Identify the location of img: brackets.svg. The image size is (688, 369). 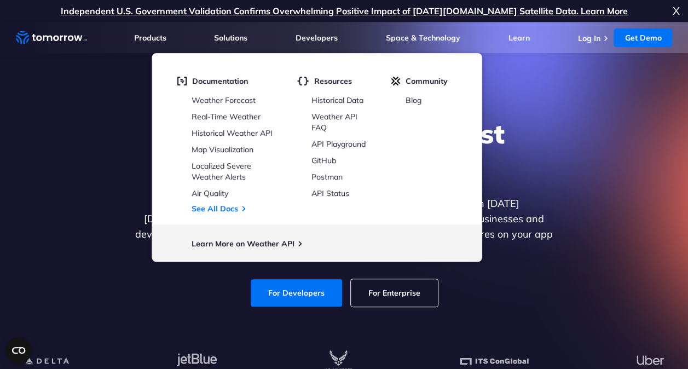
(303, 81).